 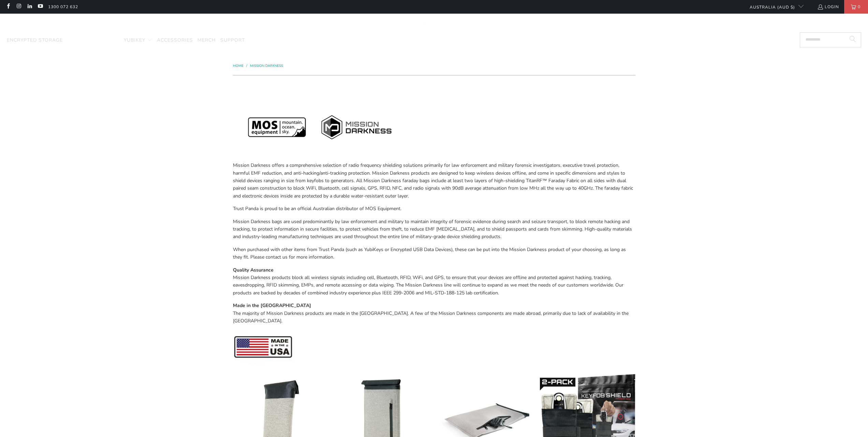 I want to click on a: Trust Panda Australia on YouTube, so click(x=40, y=7).